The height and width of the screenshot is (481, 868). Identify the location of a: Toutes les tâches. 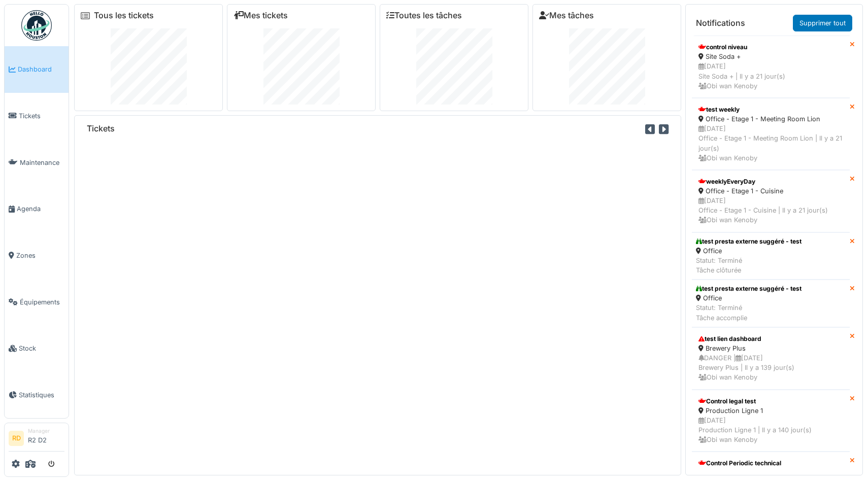
(424, 15).